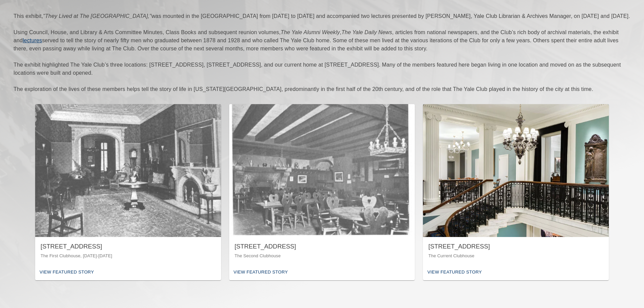 This screenshot has height=308, width=644. I want to click on i: The Yale Alumni Weekly, so click(310, 32).